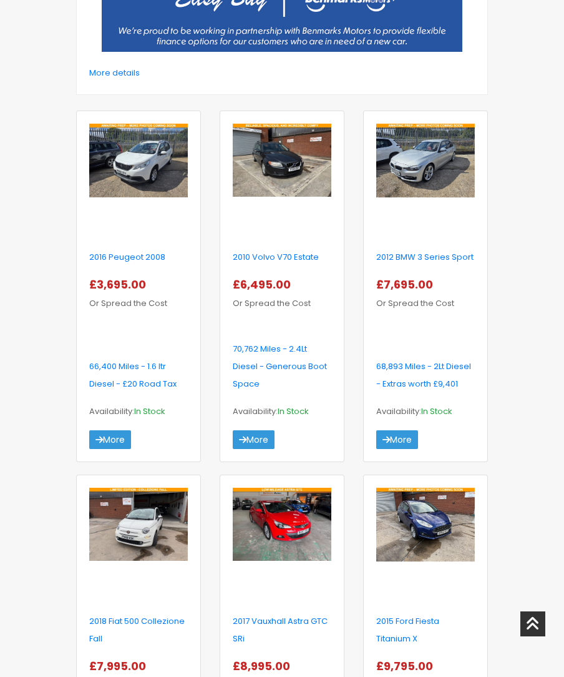  Describe the element at coordinates (407, 665) in the screenshot. I see `span: £9,795.00` at that location.